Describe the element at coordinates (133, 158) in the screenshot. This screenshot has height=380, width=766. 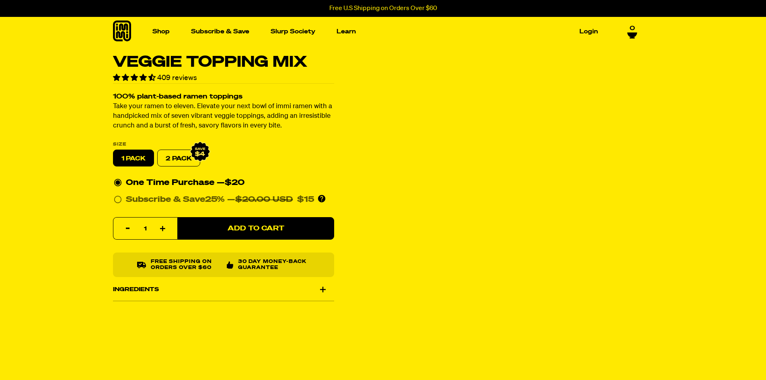
I see `label: 1 PACK` at that location.